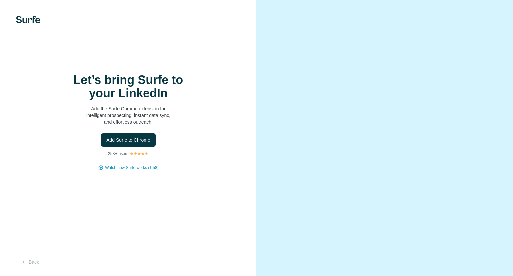 The image size is (513, 276). What do you see at coordinates (132, 168) in the screenshot?
I see `button: Watch how Surfe works (1:58)` at bounding box center [132, 168].